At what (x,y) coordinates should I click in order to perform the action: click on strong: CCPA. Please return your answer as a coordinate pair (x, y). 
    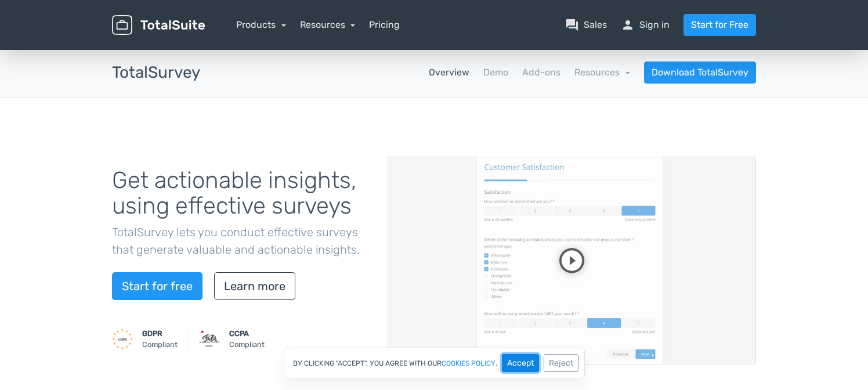
    Looking at the image, I should click on (239, 333).